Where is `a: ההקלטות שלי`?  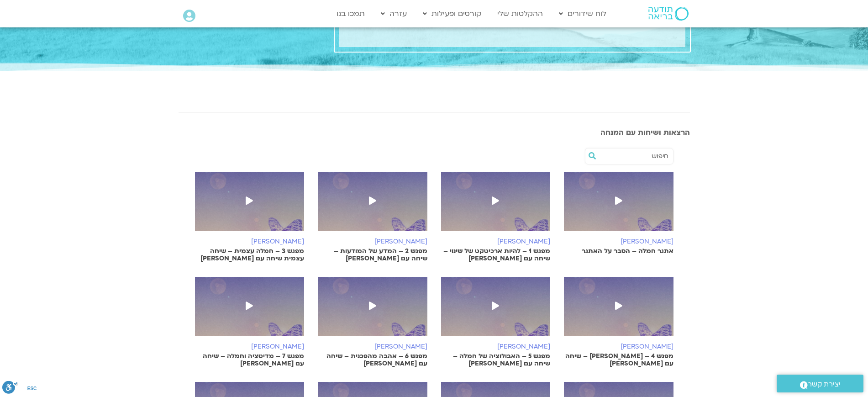
a: ההקלטות שלי is located at coordinates (520, 13).